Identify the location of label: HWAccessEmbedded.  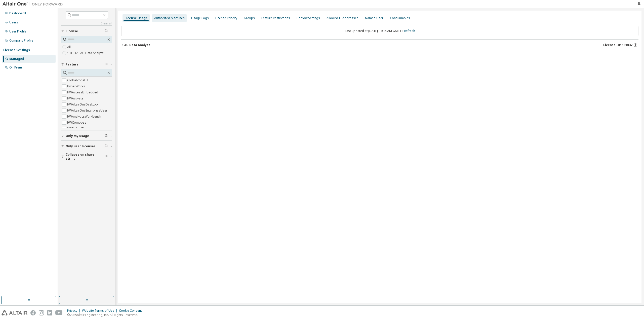
(83, 92).